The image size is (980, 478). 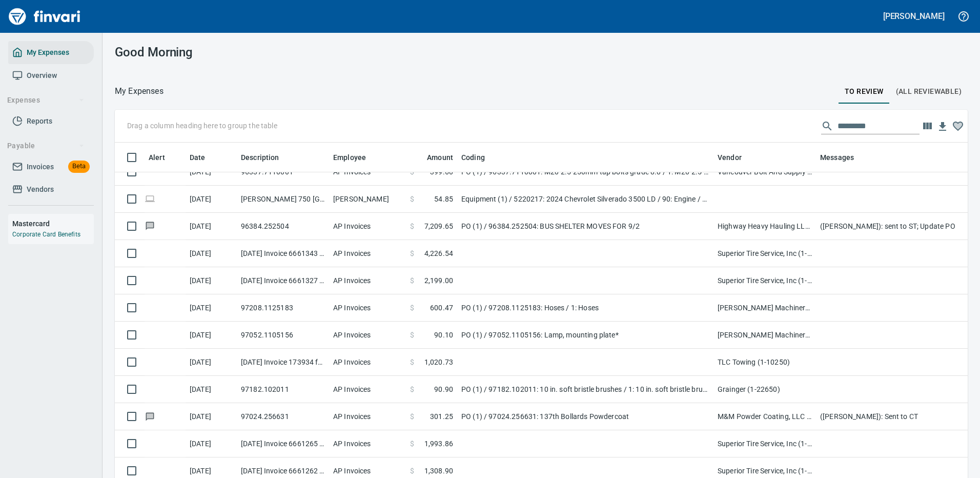 I want to click on td: PO (1) / 97182.102011: 10 in. soft bristle brushes / 1: 10 in. soft bristle brushes, so click(x=585, y=389).